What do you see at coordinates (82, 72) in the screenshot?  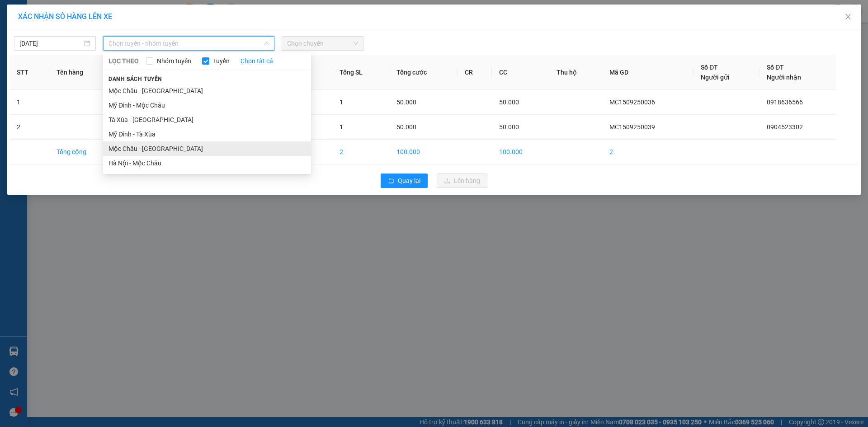 I see `th: Tên hàng` at bounding box center [82, 72].